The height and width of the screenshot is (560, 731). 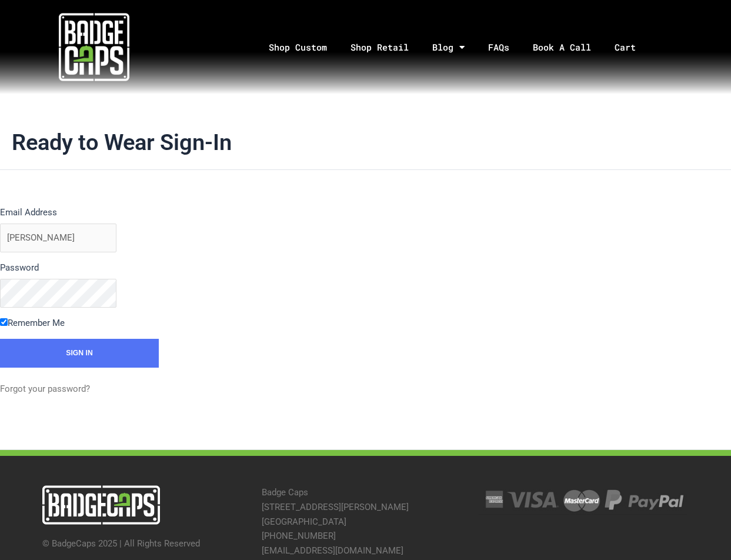 I want to click on a: Blog, so click(x=448, y=47).